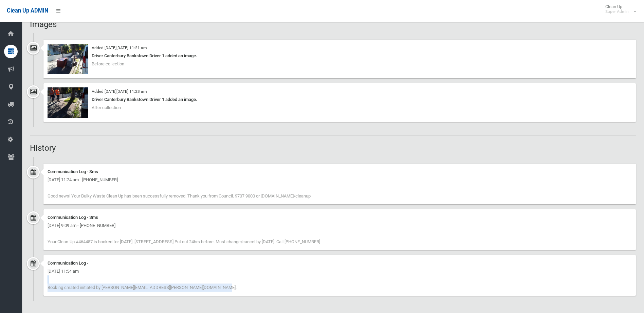  I want to click on span: Good news! Your Bulky Waste Clean Up has been successfully removed. Thank you from Council. 9707 ..., so click(179, 196).